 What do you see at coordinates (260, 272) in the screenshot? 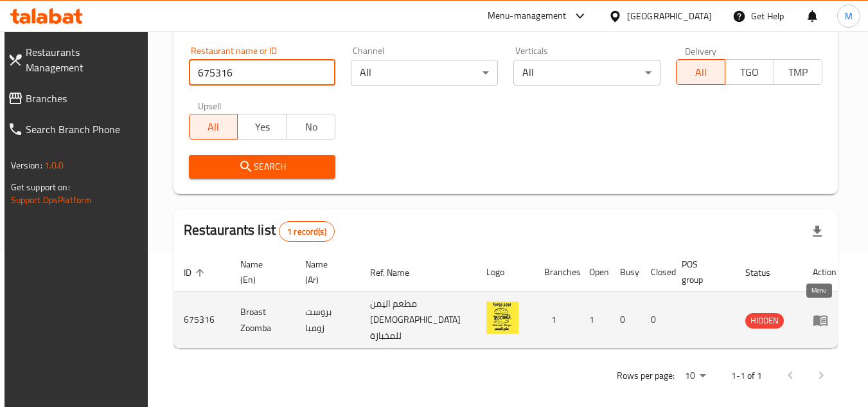
I see `span: Name (En)` at bounding box center [260, 272].